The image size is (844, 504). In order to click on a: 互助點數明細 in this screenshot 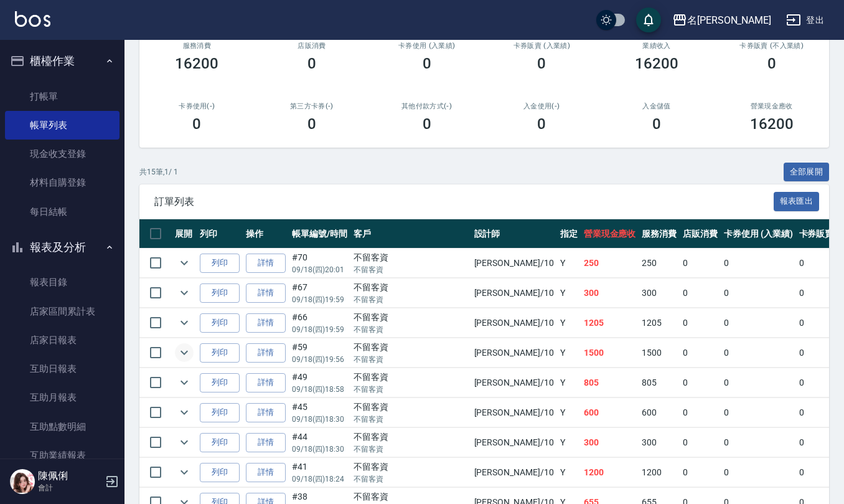, I will do `click(62, 427)`.